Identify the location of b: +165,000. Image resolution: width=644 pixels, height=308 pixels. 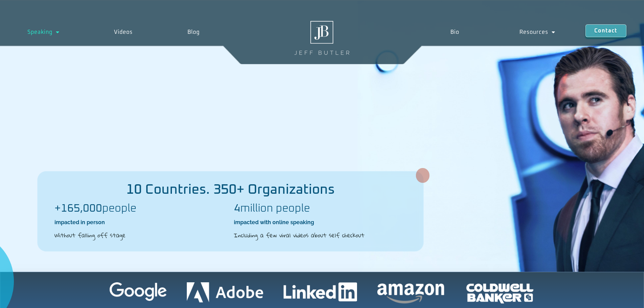
(78, 209).